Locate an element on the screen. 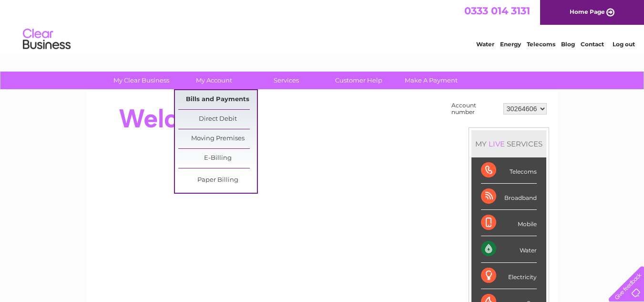 Image resolution: width=644 pixels, height=302 pixels. a: E-Billing is located at coordinates (218, 159).